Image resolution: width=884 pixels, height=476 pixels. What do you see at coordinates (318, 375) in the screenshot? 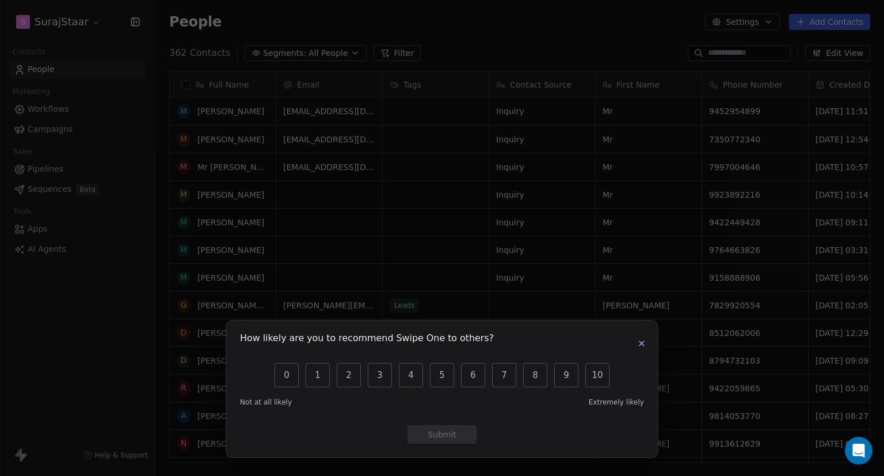
I see `button: 1` at bounding box center [318, 375].